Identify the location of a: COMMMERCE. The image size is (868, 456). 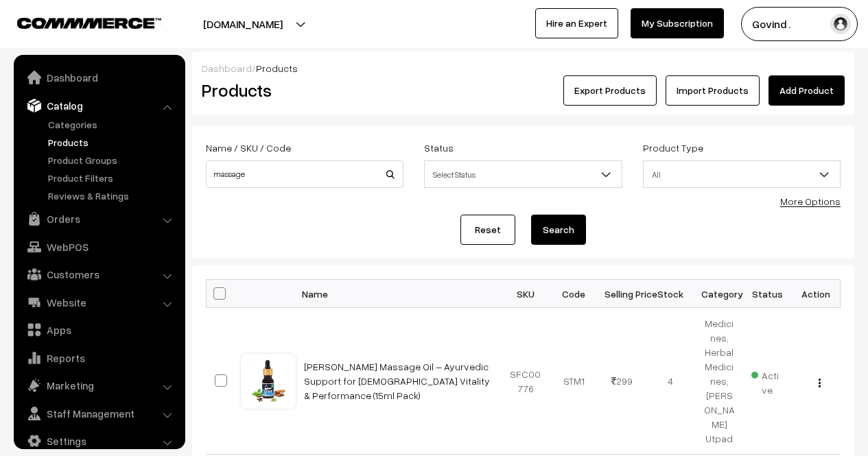
(77, 22).